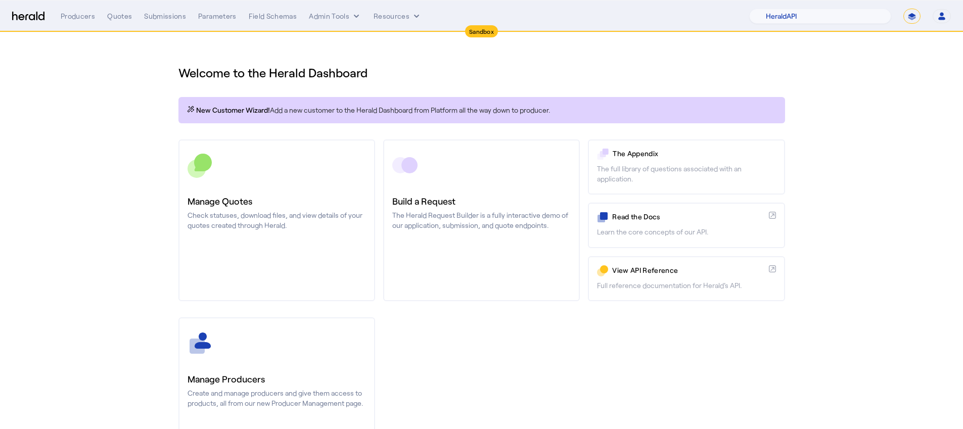  Describe the element at coordinates (482, 73) in the screenshot. I see `h1: Welcome to the Herald Dashboard` at that location.